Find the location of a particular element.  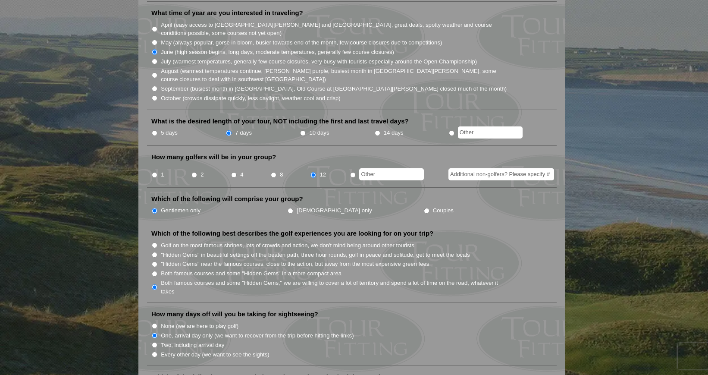

label: Gentlemen only is located at coordinates (181, 210).